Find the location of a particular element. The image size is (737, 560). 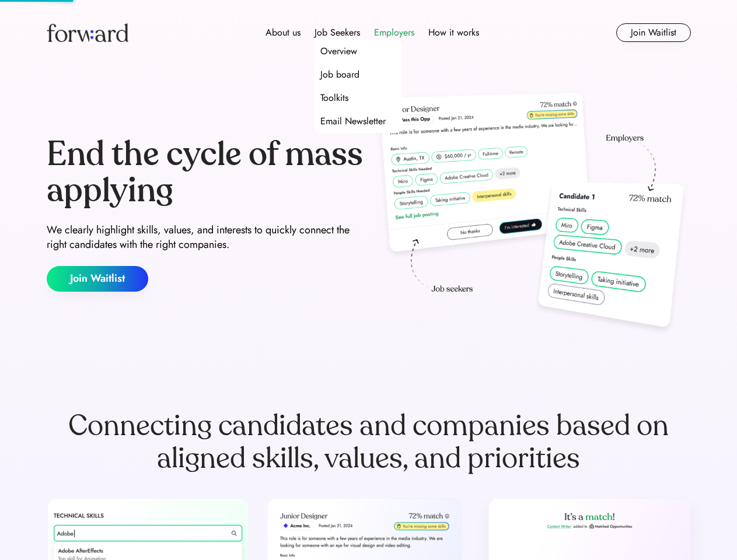

div: Email Newsletter is located at coordinates (353, 121).